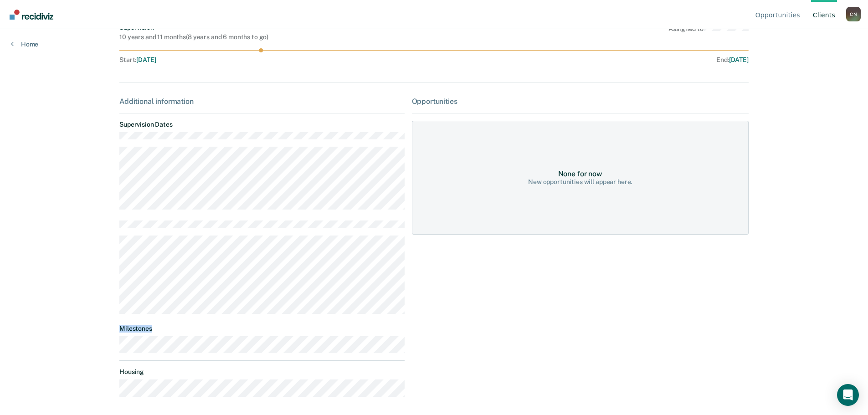  What do you see at coordinates (262, 372) in the screenshot?
I see `dt: Housing` at bounding box center [262, 372].